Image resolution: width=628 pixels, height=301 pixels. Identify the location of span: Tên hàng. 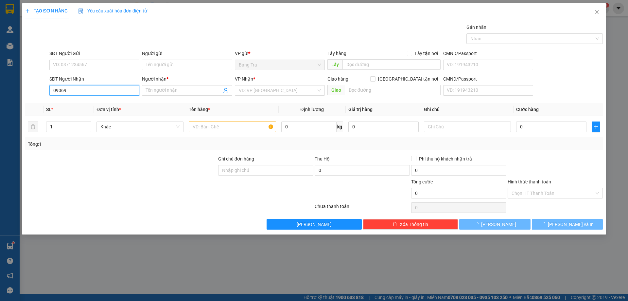
(199, 109).